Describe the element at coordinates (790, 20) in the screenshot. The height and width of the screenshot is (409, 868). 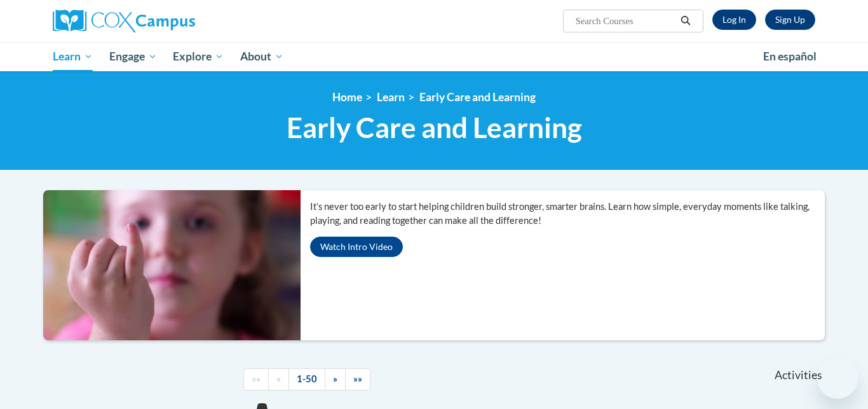
I see `a: Register` at that location.